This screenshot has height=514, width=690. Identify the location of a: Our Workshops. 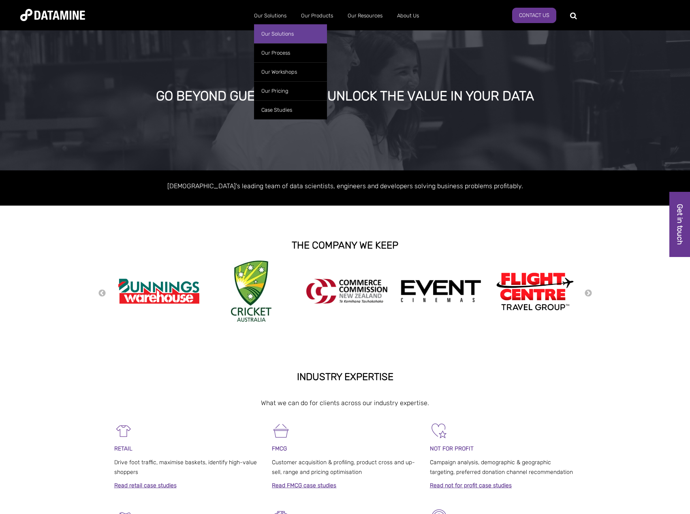
(290, 72).